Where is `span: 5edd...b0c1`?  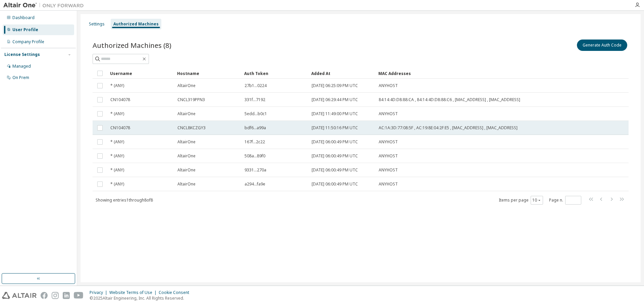 span: 5edd...b0c1 is located at coordinates (256, 114).